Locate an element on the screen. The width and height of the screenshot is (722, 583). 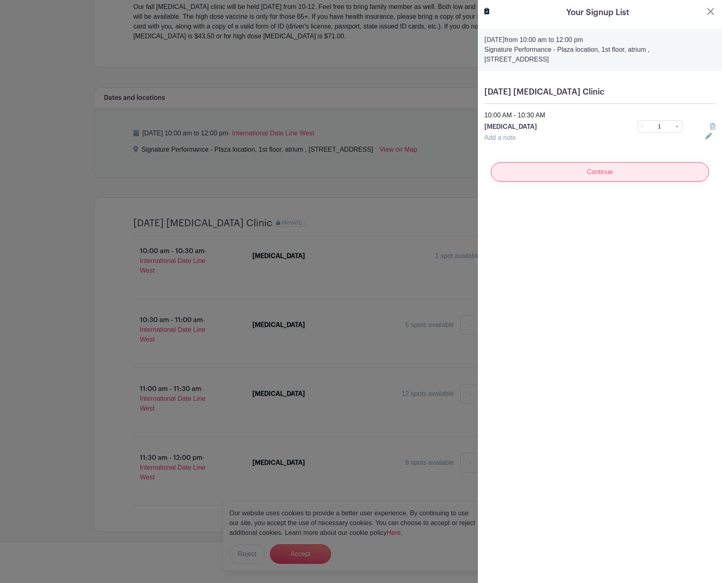
div: 10:00 AM - 10:30 AM is located at coordinates (600, 115).